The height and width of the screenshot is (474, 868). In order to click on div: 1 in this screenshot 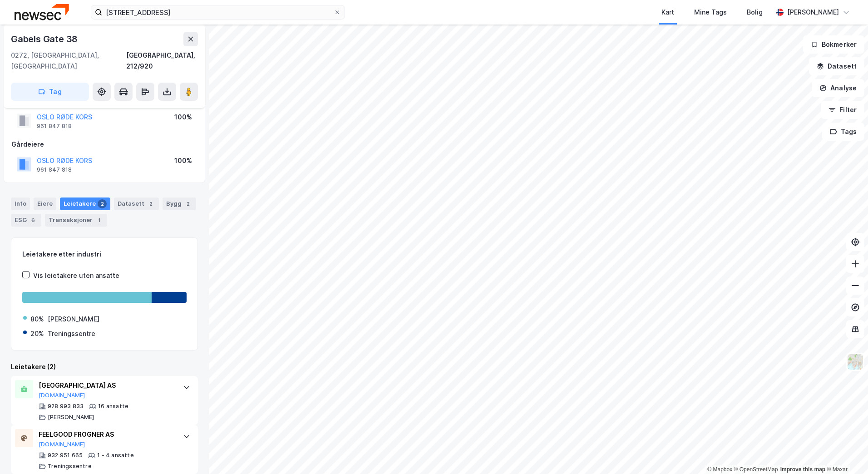, I will do `click(99, 220)`.